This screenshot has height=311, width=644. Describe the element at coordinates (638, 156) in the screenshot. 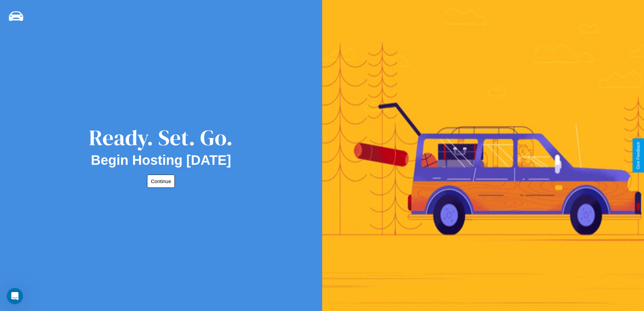

I see `div: Give Feedback` at that location.